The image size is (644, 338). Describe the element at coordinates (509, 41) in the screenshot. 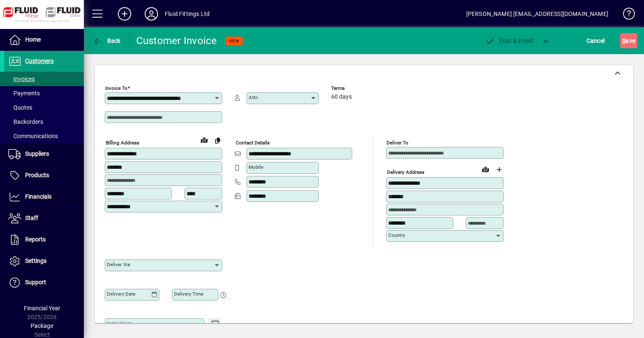

I see `button: Post & Email` at that location.